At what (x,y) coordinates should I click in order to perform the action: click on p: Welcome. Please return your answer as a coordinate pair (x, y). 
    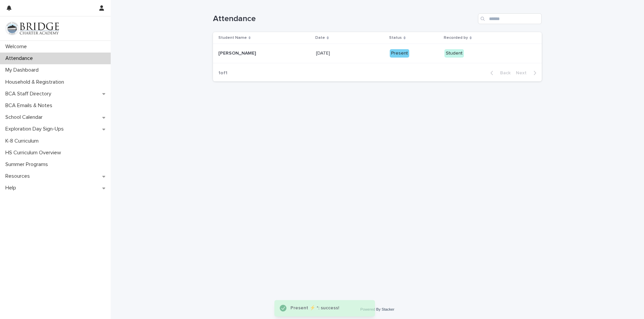
    Looking at the image, I should click on (17, 47).